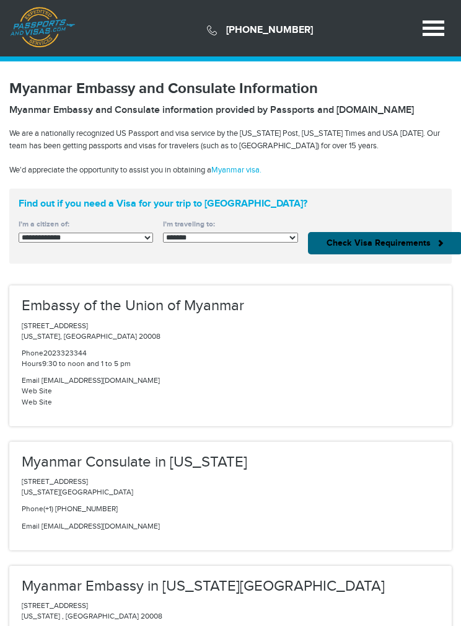 This screenshot has width=461, height=626. What do you see at coordinates (231, 171) in the screenshot?
I see `p: We'd appreciate the opportunity to assist you in obtaining a` at bounding box center [231, 171].